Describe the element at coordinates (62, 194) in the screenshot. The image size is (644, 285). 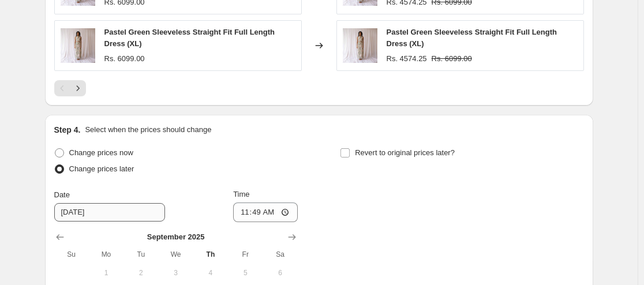
I see `span: Date` at that location.